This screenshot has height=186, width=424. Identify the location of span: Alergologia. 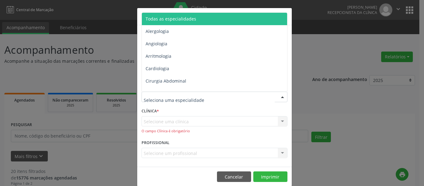
(157, 31).